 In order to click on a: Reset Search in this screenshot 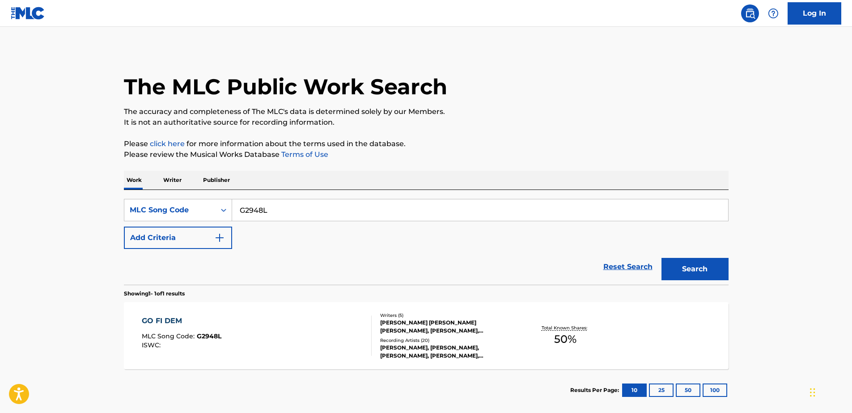, I will do `click(628, 267)`.